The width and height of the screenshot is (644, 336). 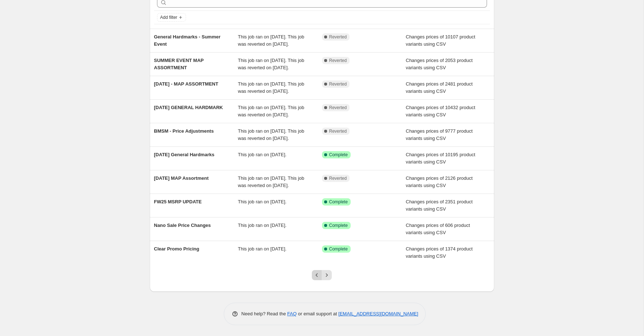 What do you see at coordinates (178, 201) in the screenshot?
I see `span: FW25 MSRP UPDATE` at bounding box center [178, 201].